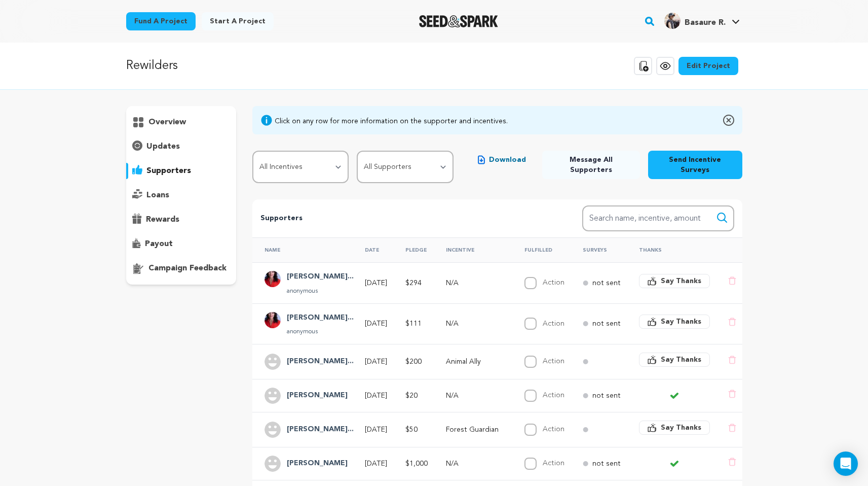 Image resolution: width=868 pixels, height=486 pixels. I want to click on th: Name, so click(302, 249).